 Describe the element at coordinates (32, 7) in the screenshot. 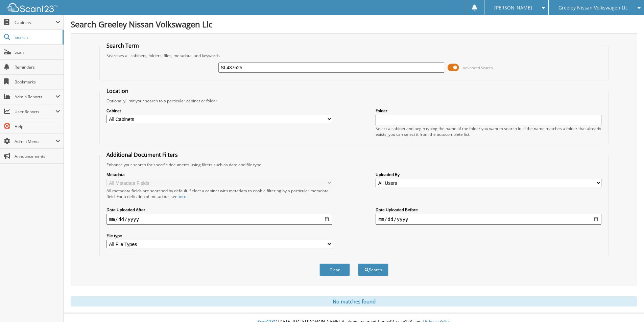

I see `img: scan123-logo-white.svg` at that location.